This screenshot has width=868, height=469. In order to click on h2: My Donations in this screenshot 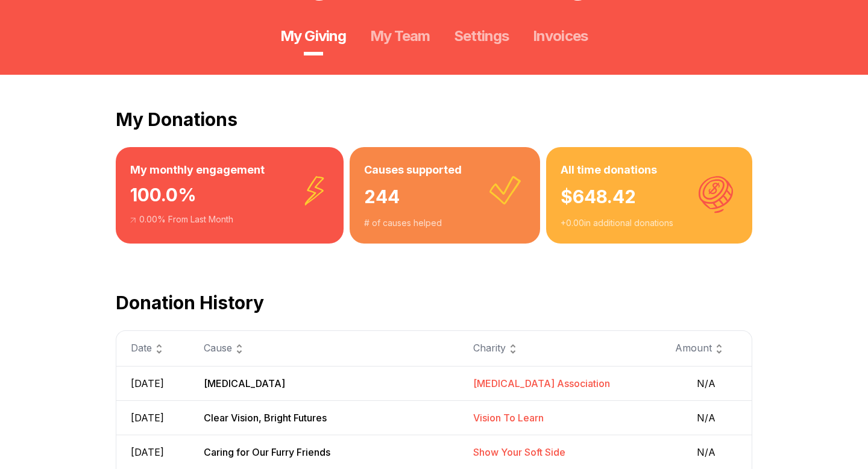, I will do `click(434, 120)`.